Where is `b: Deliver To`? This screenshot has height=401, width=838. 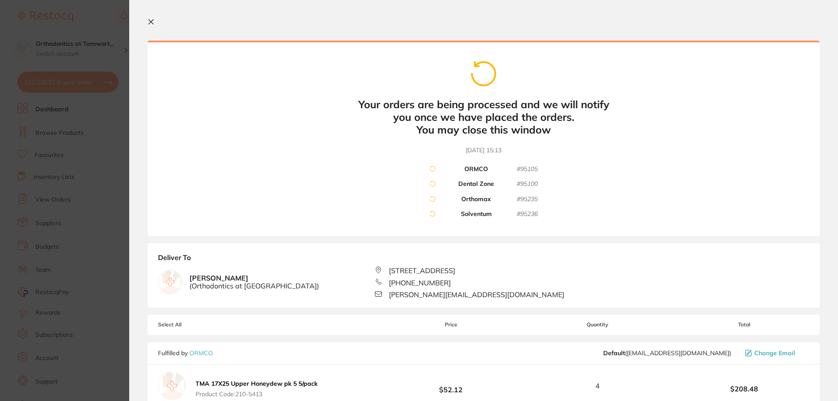 b: Deliver To is located at coordinates (484, 260).